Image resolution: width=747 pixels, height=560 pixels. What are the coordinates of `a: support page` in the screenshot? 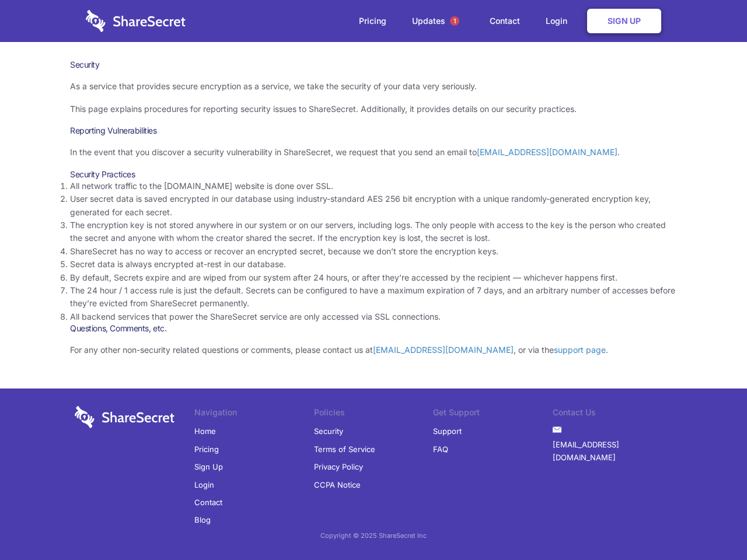 It's located at (579, 350).